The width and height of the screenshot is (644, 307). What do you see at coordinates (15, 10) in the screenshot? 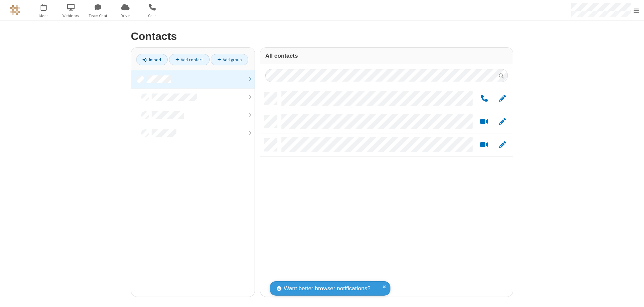
I see `img: QA Selenium DO NOT DELETE OR CHANGE` at bounding box center [15, 10].